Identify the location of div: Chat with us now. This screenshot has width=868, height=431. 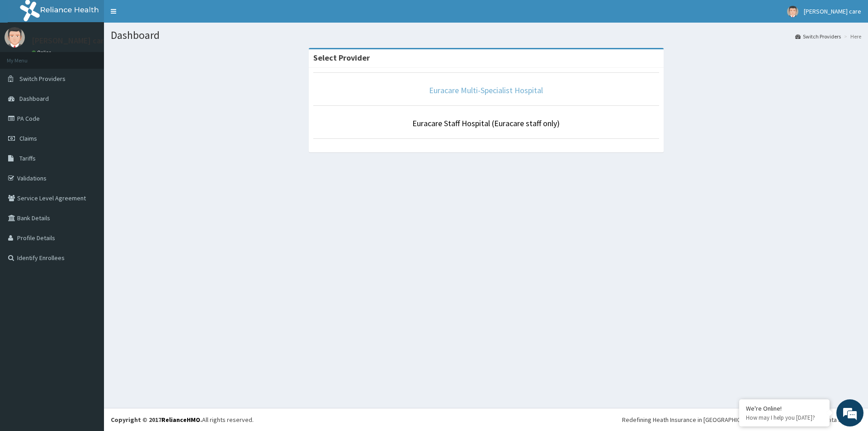
(100, 56).